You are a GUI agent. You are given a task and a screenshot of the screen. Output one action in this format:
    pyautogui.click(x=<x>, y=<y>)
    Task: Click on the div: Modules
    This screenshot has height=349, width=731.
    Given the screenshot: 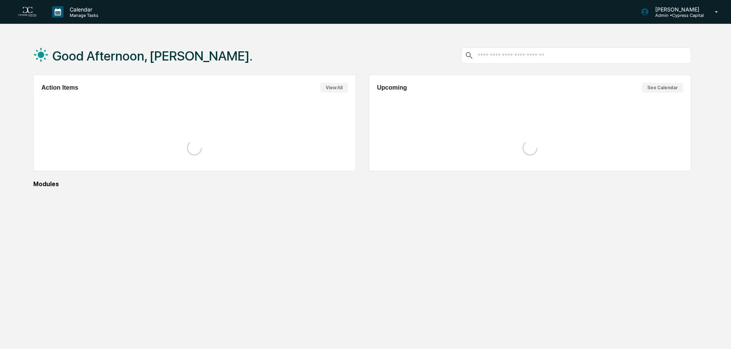 What is the action you would take?
    pyautogui.click(x=362, y=184)
    